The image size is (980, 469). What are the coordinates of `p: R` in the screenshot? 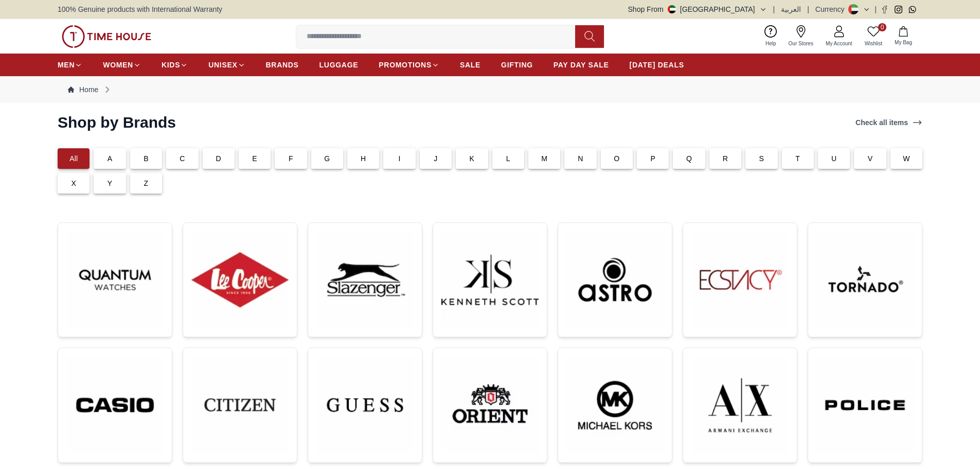 It's located at (726, 159).